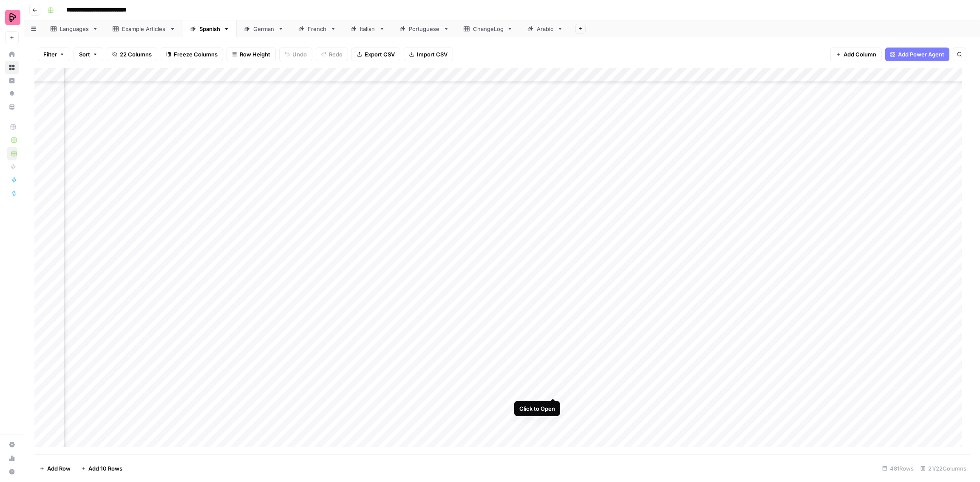  Describe the element at coordinates (12, 472) in the screenshot. I see `button: Help + Support` at that location.